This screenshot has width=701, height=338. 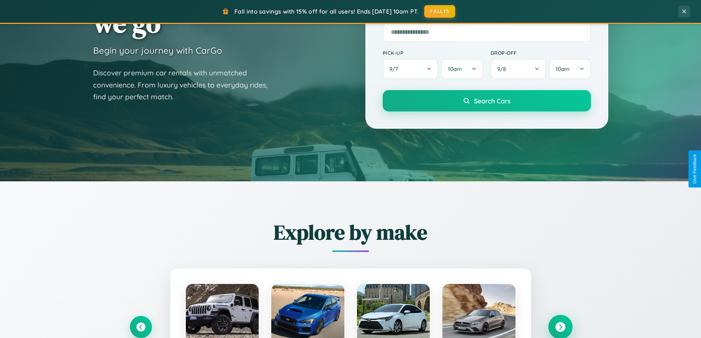 I want to click on button: 9/8, so click(x=518, y=69).